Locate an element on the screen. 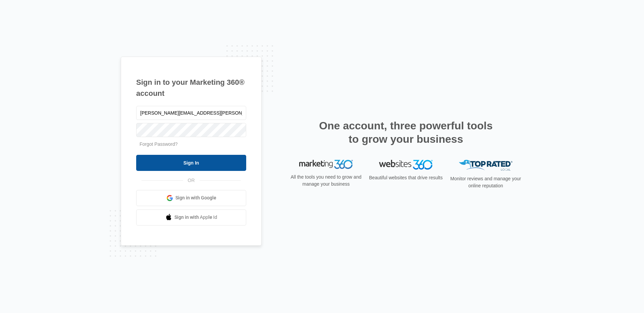  a: Forgot Password? is located at coordinates (158, 144).